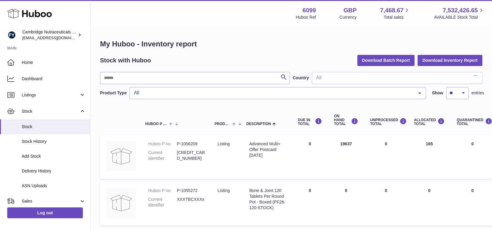 This screenshot has height=230, width=492. Describe the element at coordinates (291, 44) in the screenshot. I see `h1: My Huboo - Inventory report` at that location.